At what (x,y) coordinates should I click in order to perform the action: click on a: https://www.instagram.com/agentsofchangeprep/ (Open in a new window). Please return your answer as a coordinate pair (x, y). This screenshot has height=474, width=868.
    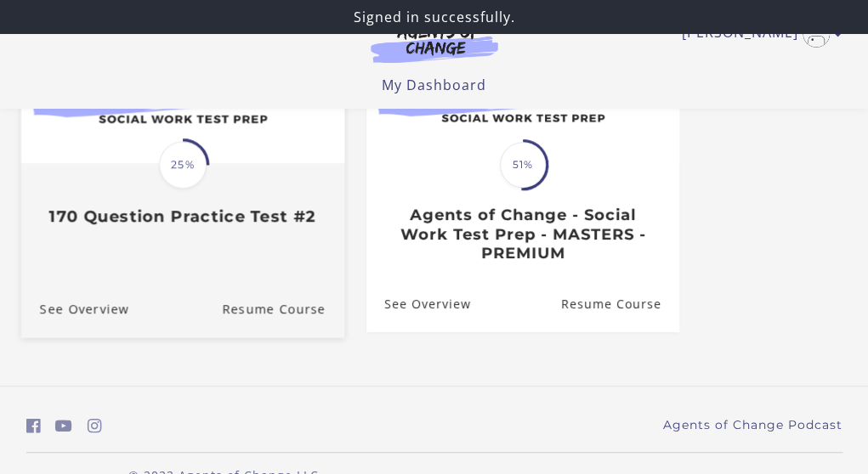
    Looking at the image, I should click on (94, 426).